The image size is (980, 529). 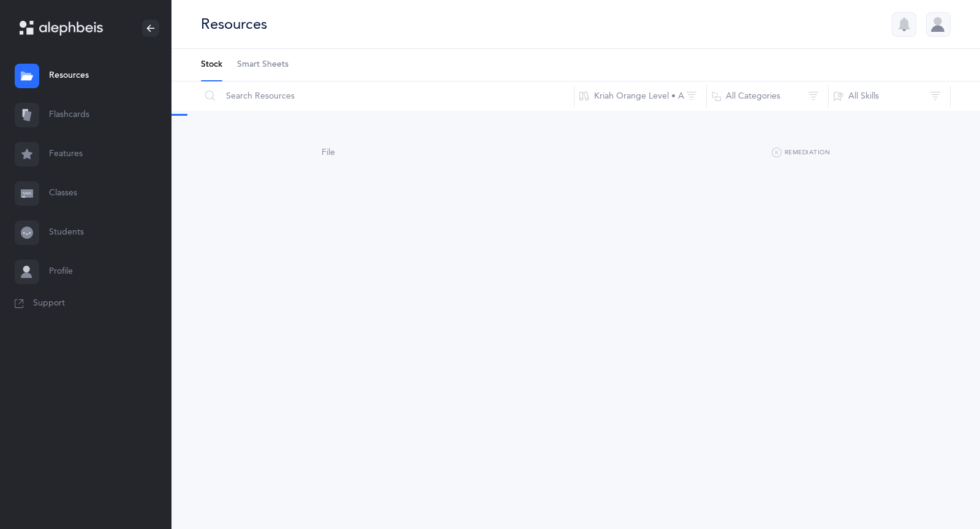 What do you see at coordinates (49, 304) in the screenshot?
I see `span: Support` at bounding box center [49, 304].